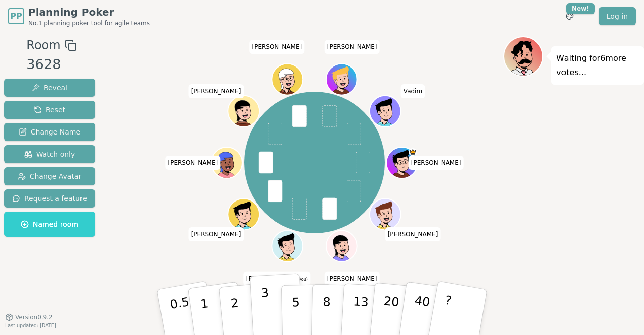 This screenshot has height=335, width=644. Describe the element at coordinates (16, 16) in the screenshot. I see `span: PP` at that location.